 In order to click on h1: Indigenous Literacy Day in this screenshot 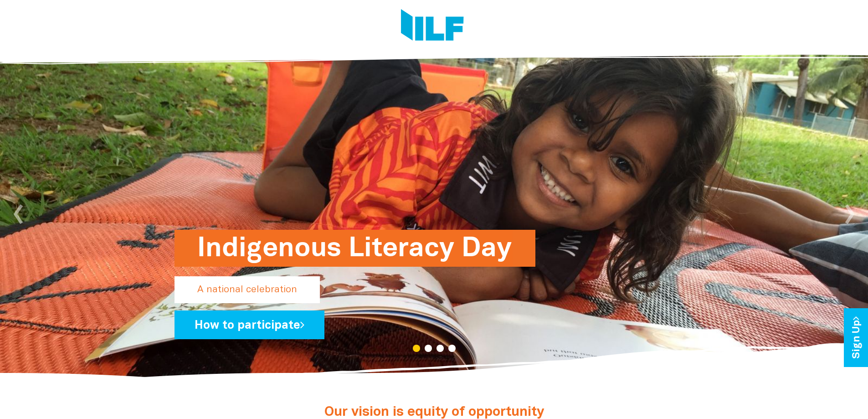, I will do `click(355, 248)`.